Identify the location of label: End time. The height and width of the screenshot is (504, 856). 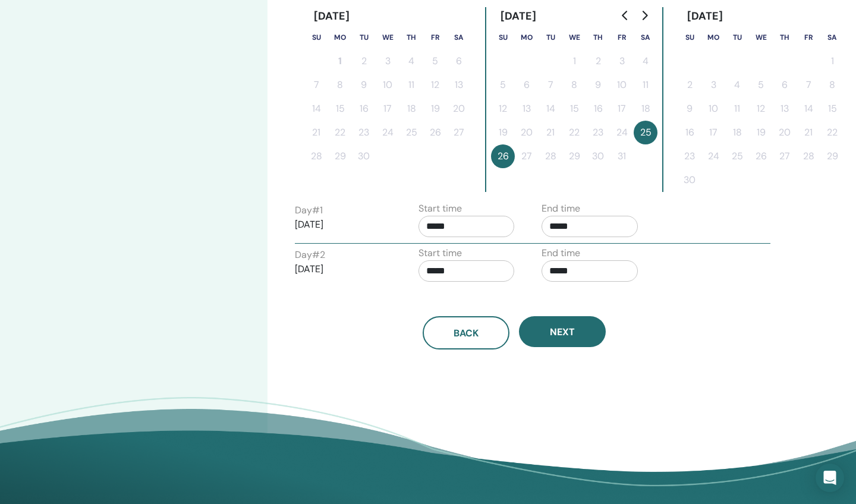
(561, 209).